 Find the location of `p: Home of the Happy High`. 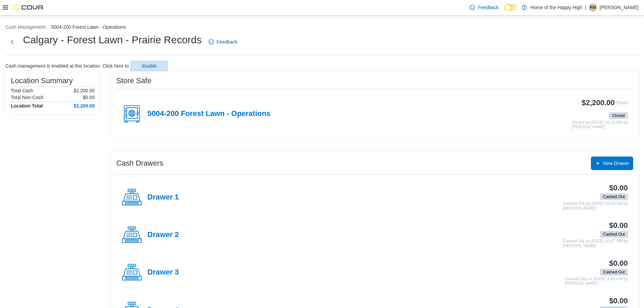

p: Home of the Happy High is located at coordinates (556, 8).